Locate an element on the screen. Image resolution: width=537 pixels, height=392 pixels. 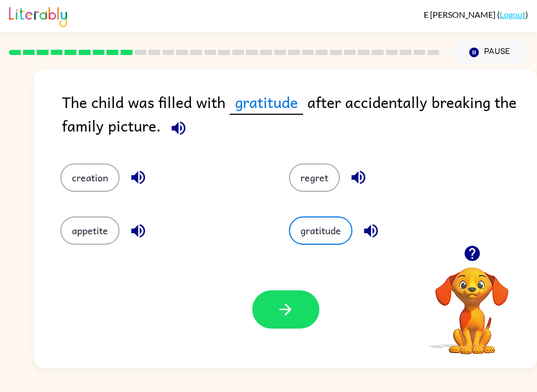
video: Your browser must support playing .mp4 files to use Literably. Please try using another browser. is located at coordinates (472, 303).